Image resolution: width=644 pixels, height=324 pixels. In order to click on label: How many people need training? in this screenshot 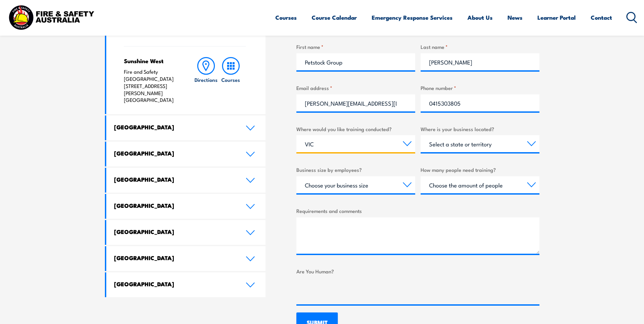, I will do `click(480, 169)`.